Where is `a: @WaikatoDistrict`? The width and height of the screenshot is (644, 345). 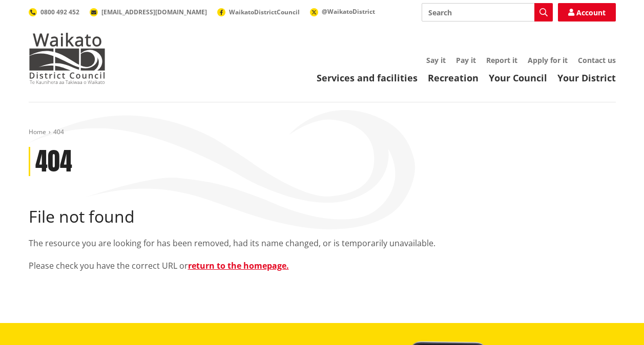 a: @WaikatoDistrict is located at coordinates (342, 11).